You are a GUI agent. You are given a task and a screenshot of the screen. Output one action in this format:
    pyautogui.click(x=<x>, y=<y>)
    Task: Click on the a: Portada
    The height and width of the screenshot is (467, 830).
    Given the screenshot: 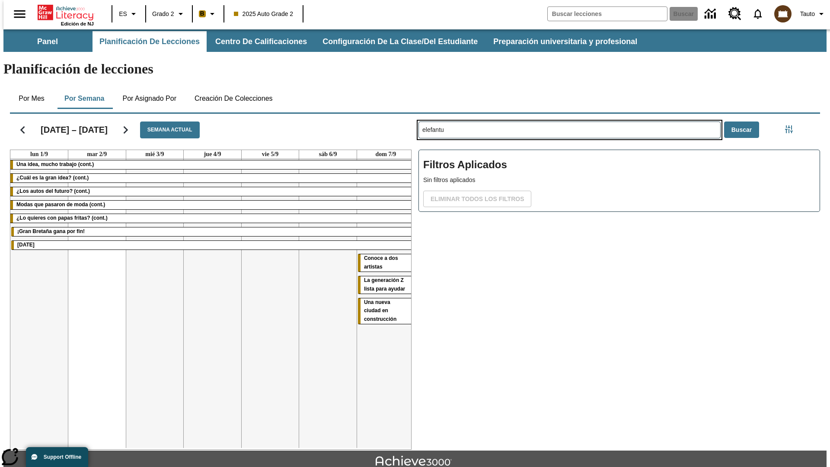 What is the action you would take?
    pyautogui.click(x=66, y=13)
    